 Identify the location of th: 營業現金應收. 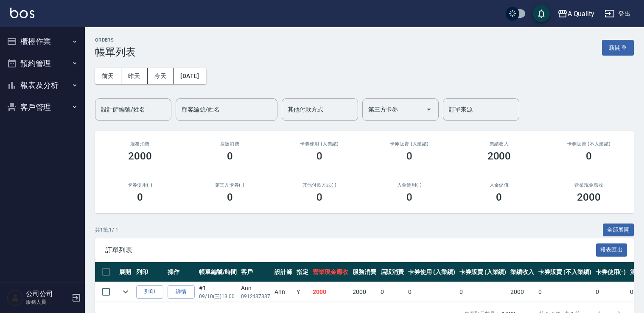
(330, 272).